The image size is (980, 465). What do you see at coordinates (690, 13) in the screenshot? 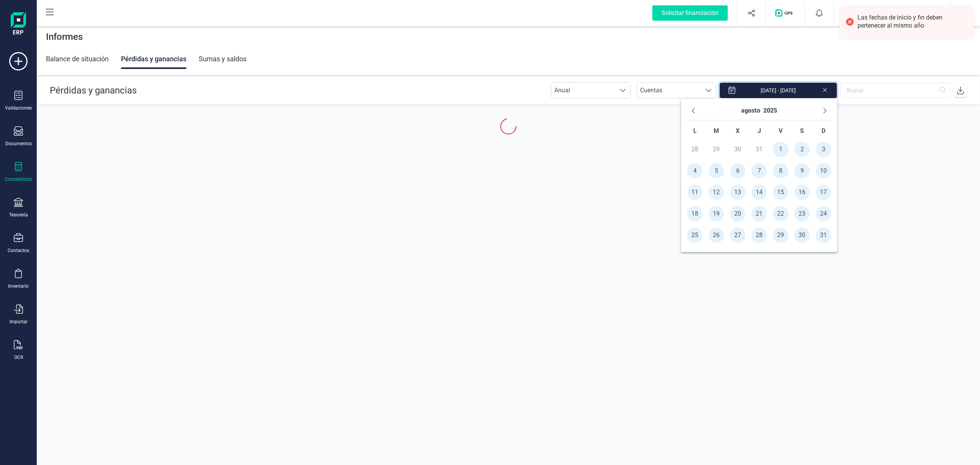
I see `div: Solicitar financiación` at bounding box center [690, 13].